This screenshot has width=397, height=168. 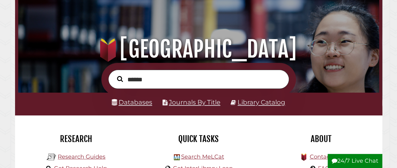 I want to click on a: Research Guides, so click(x=82, y=157).